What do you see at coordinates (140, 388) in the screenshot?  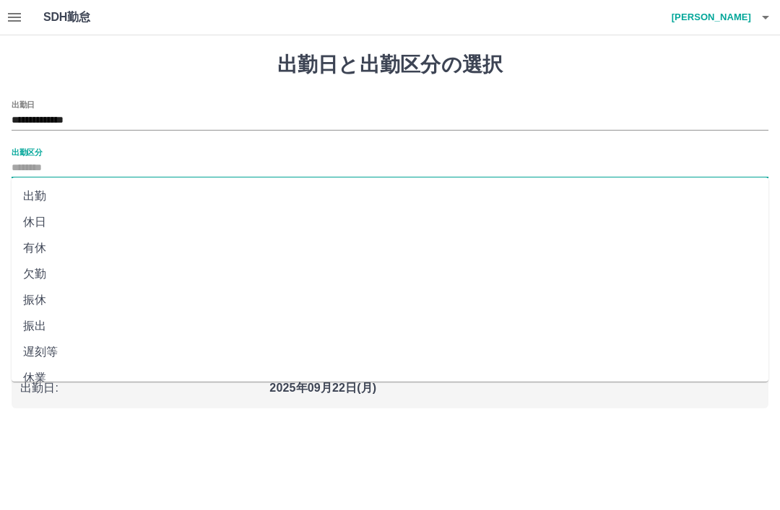 I see `p: 出勤日 :` at bounding box center [140, 388].